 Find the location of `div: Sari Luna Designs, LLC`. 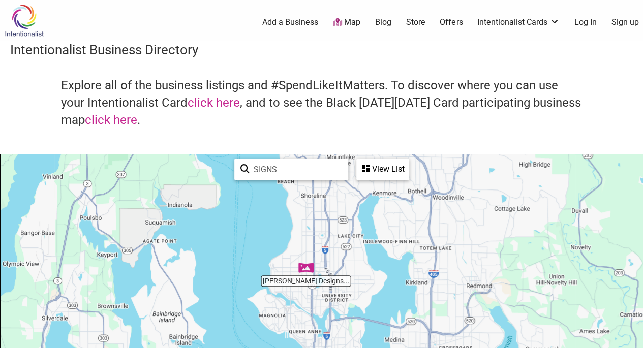

div: Sari Luna Designs, LLC is located at coordinates (306, 267).